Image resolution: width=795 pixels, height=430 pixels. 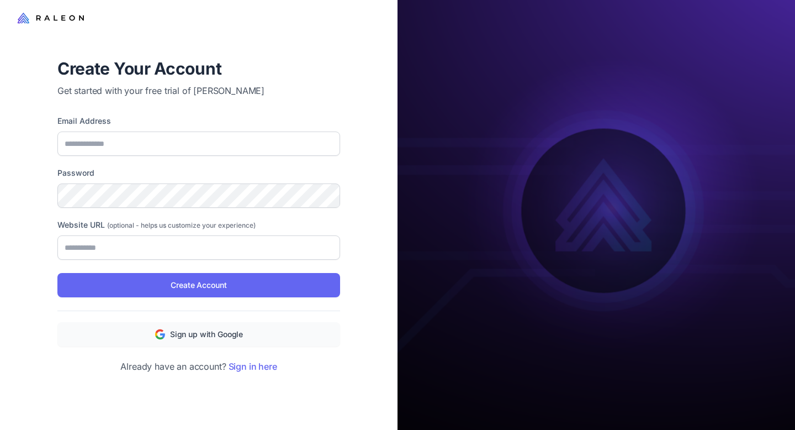 What do you see at coordinates (199, 68) in the screenshot?
I see `h1: Create Your Account` at bounding box center [199, 68].